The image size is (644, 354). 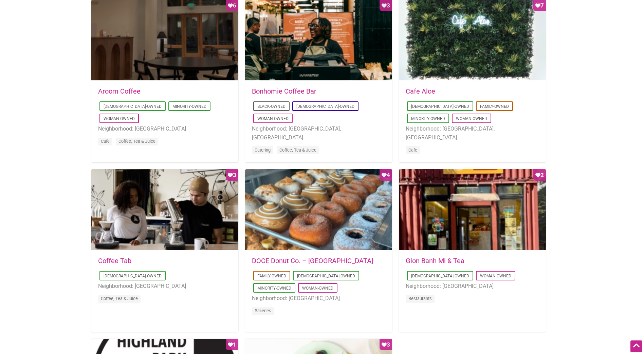 What do you see at coordinates (119, 91) in the screenshot?
I see `a: Aroom Coffee` at bounding box center [119, 91].